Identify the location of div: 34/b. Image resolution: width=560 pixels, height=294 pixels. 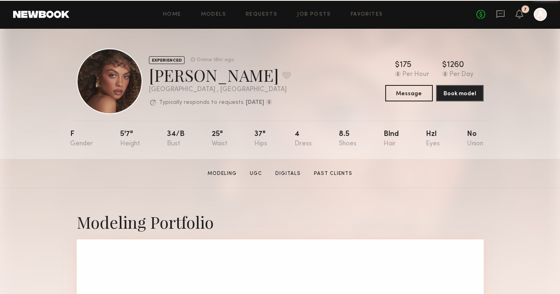
(176, 139).